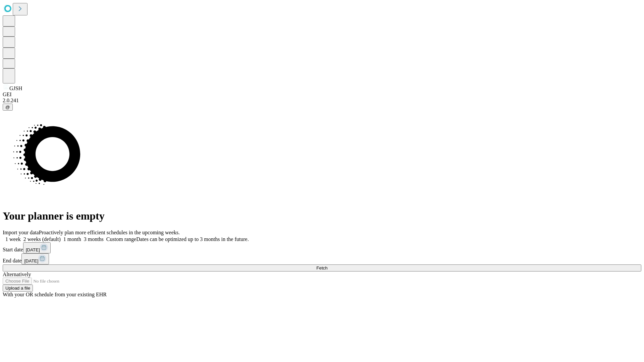 The image size is (644, 362). I want to click on span: With your OR schedule from your existing EHR, so click(55, 295).